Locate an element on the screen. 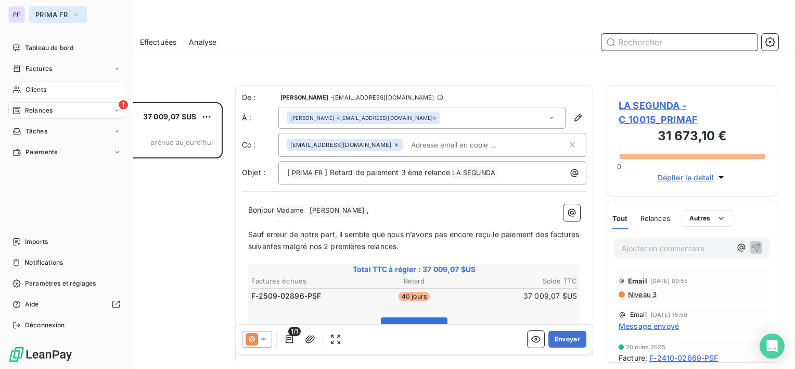 The height and width of the screenshot is (369, 795). span: Déconnexion is located at coordinates (45, 325).